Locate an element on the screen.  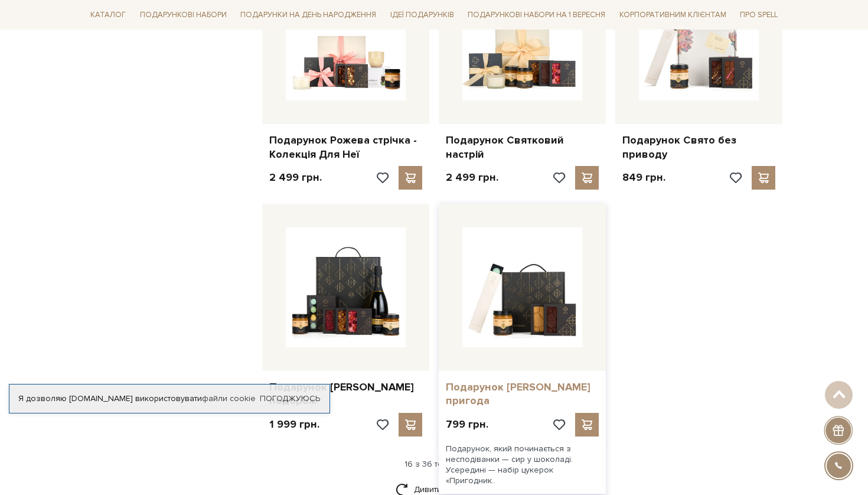
a: Корпоративним клієнтам is located at coordinates (673, 15).